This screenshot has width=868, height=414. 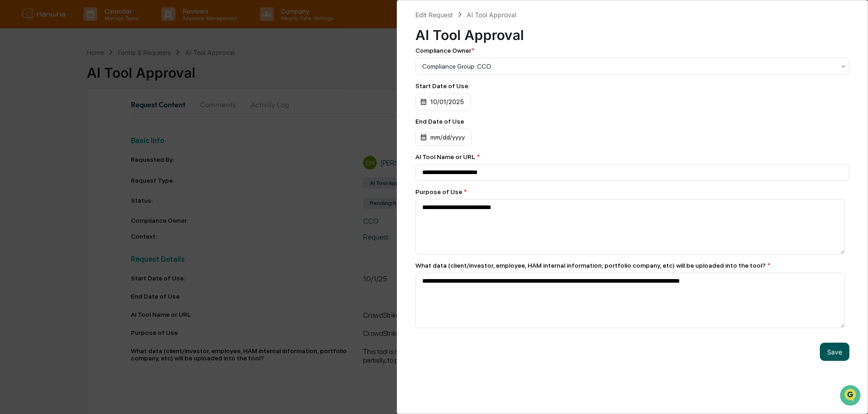 I want to click on div: What data (client/investor, employee, HAM internal information, portfolio company, etc) will be u..., so click(x=632, y=265).